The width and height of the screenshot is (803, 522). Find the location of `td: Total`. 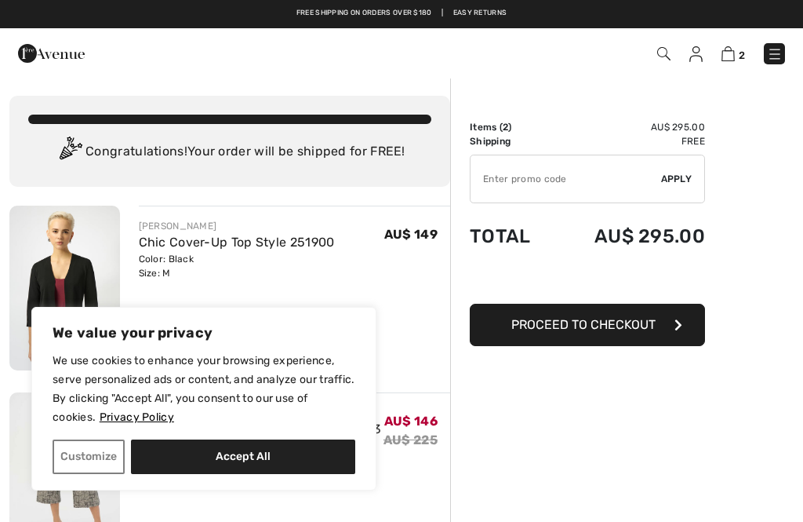

td: Total is located at coordinates (511, 236).